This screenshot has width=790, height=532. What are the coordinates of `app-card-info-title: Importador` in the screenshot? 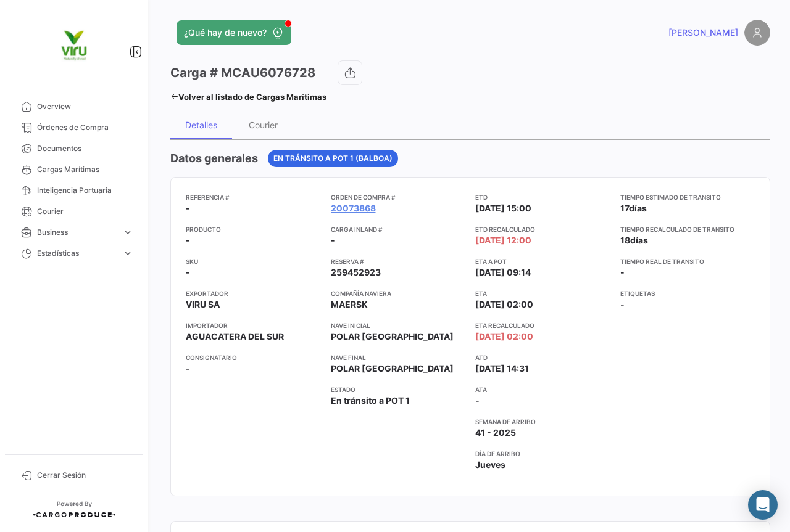 It's located at (253, 326).